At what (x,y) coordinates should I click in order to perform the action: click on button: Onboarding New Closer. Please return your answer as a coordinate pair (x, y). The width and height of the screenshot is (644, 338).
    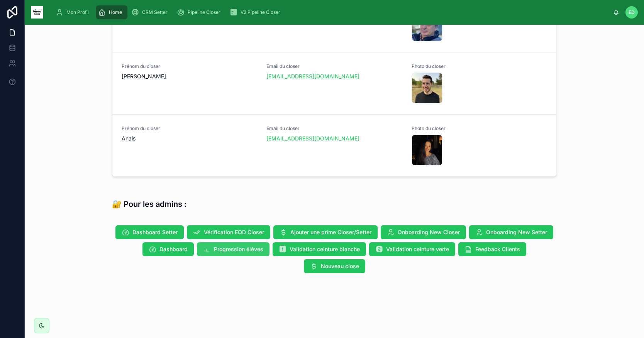
    Looking at the image, I should click on (423, 233).